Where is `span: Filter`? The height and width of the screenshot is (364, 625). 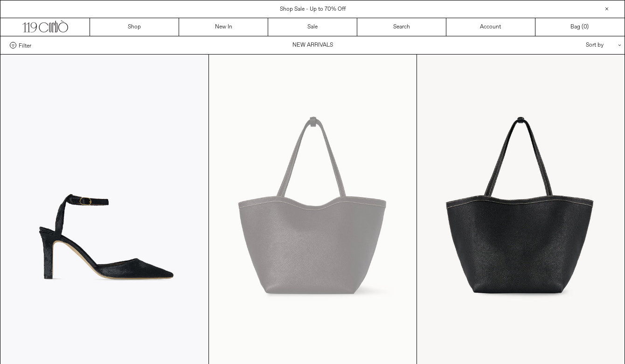 span: Filter is located at coordinates (25, 45).